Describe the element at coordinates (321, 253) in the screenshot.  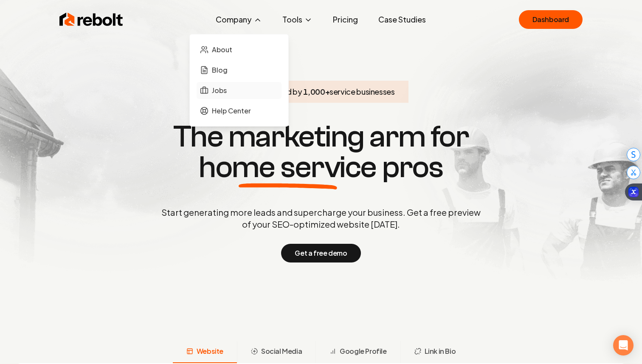
I see `button: Get a free demo` at that location.